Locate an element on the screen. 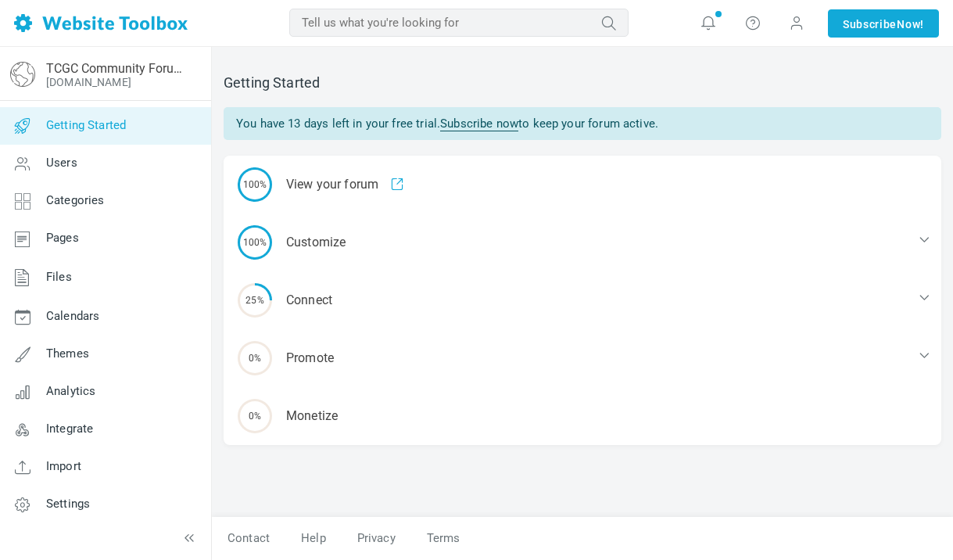 Image resolution: width=953 pixels, height=560 pixels. a: SubscribeNow! is located at coordinates (884, 24).